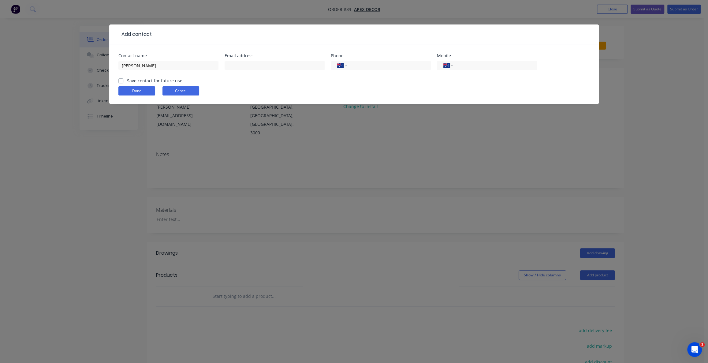  I want to click on label: Save contact for future use, so click(155, 80).